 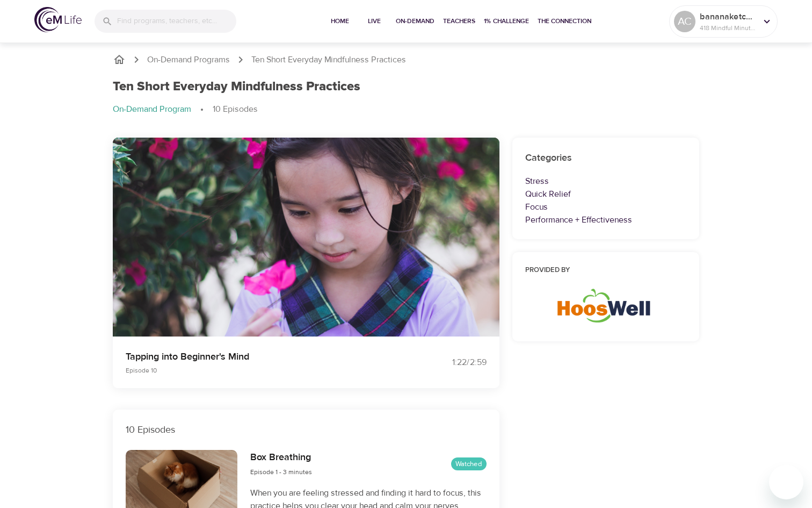 I want to click on a: On-Demand Programs, so click(x=188, y=60).